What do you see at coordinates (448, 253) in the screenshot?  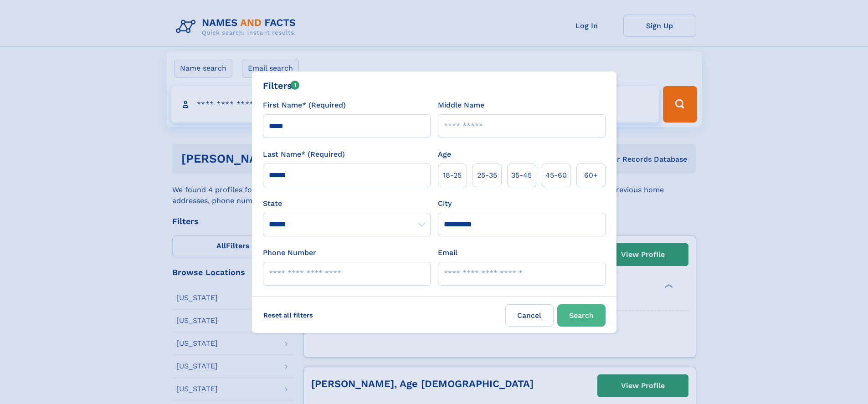 I see `label: Email` at bounding box center [448, 253].